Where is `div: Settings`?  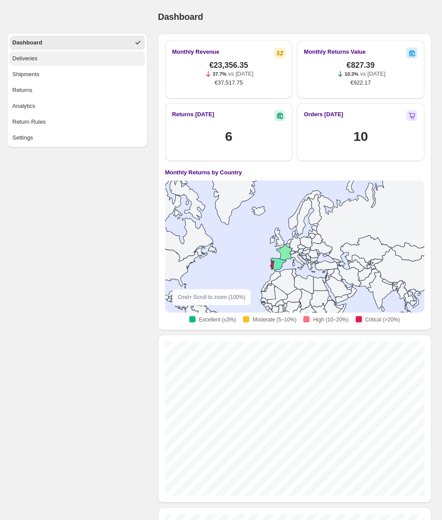
div: Settings is located at coordinates (22, 138).